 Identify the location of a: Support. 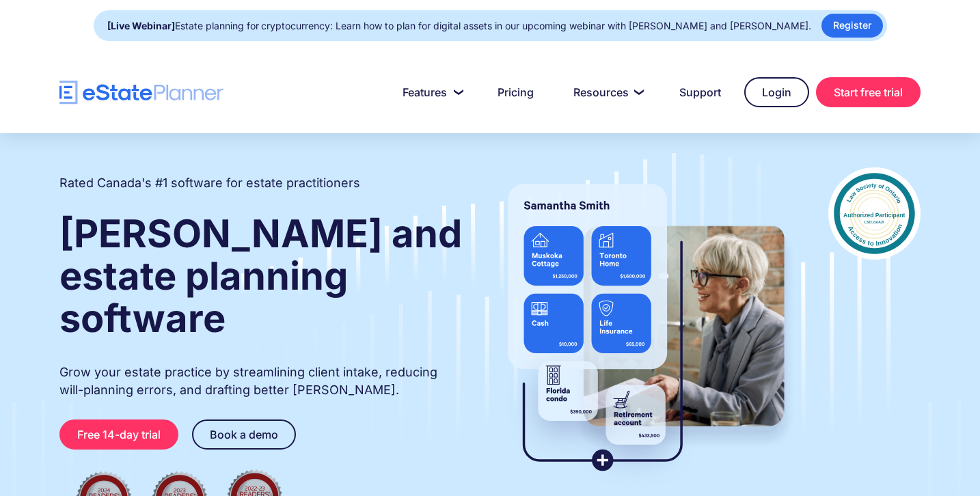
(700, 92).